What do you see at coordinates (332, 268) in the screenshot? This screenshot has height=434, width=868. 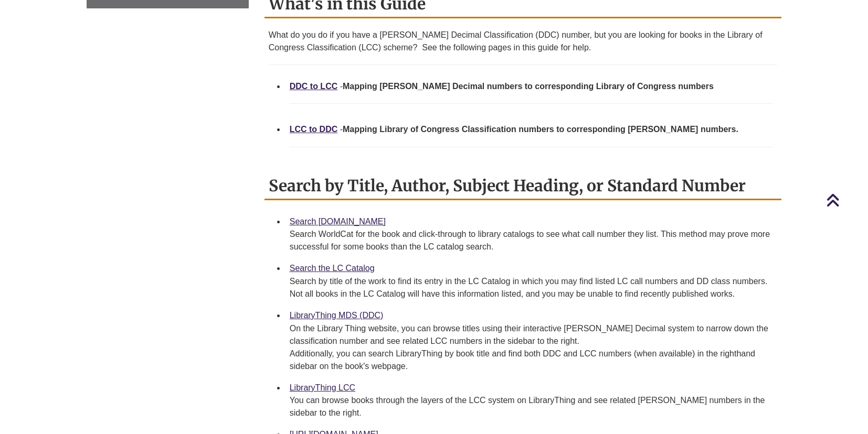 I see `a: Search the LC Catalog` at bounding box center [332, 268].